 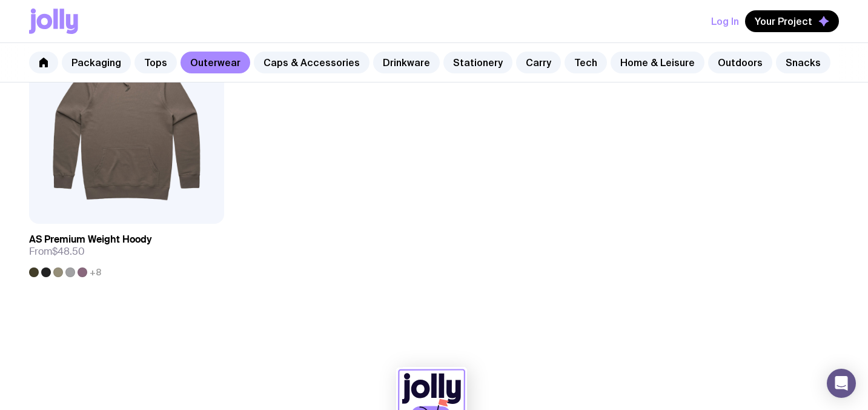 What do you see at coordinates (57, 252) in the screenshot?
I see `span: From` at bounding box center [57, 252].